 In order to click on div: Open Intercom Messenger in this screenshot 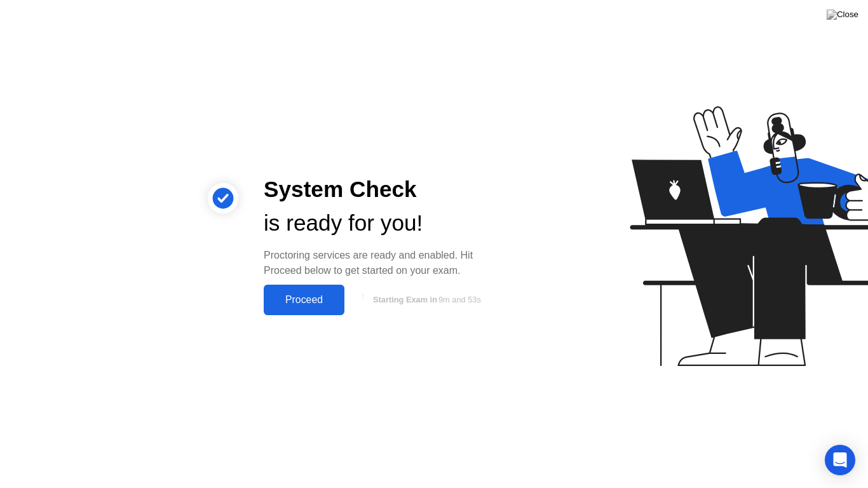, I will do `click(840, 460)`.